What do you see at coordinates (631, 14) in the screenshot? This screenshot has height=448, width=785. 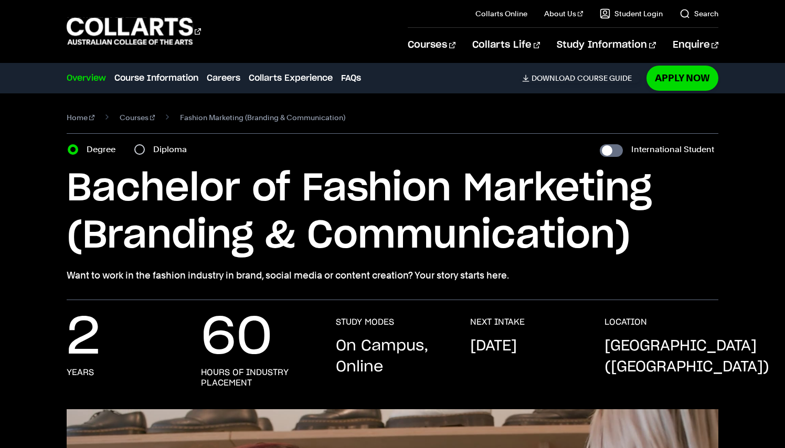 I see `a: Student Login` at bounding box center [631, 14].